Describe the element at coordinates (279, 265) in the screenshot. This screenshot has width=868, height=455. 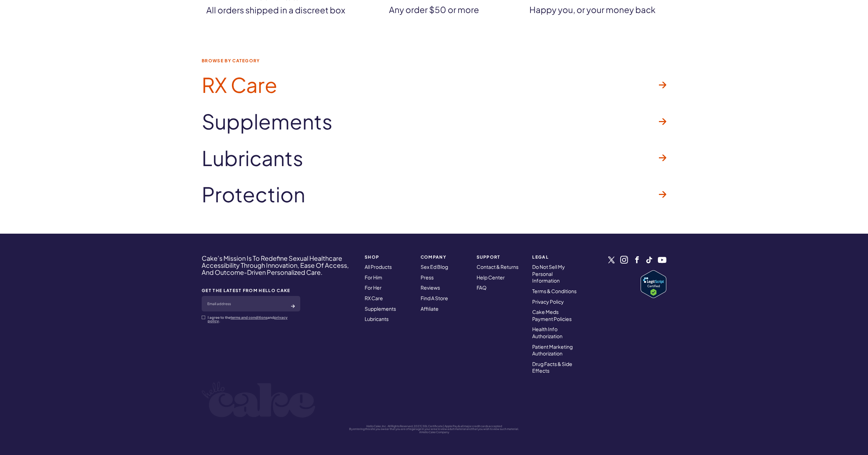
I see `h4: Cake’s Mission Is To Redefine Sexual Healthcare Accessibility Through Innovation, Ease Of Access,...` at that location.